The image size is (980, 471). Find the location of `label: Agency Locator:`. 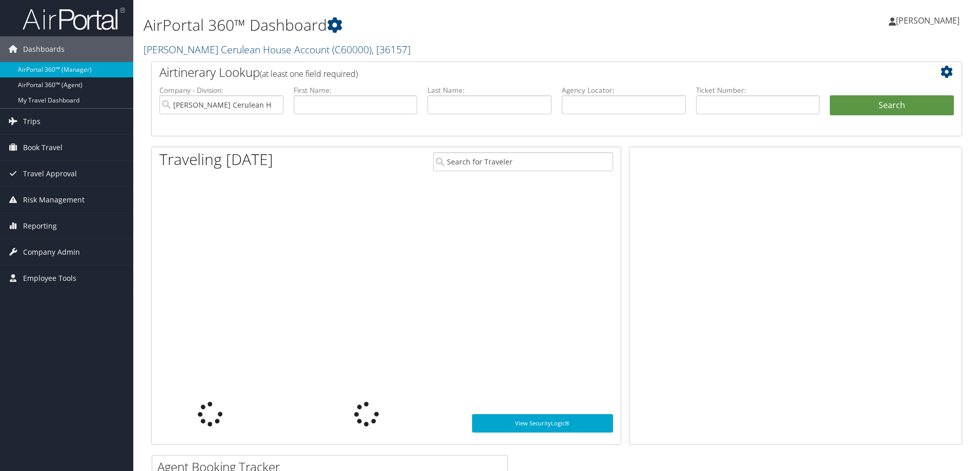

label: Agency Locator: is located at coordinates (624, 90).